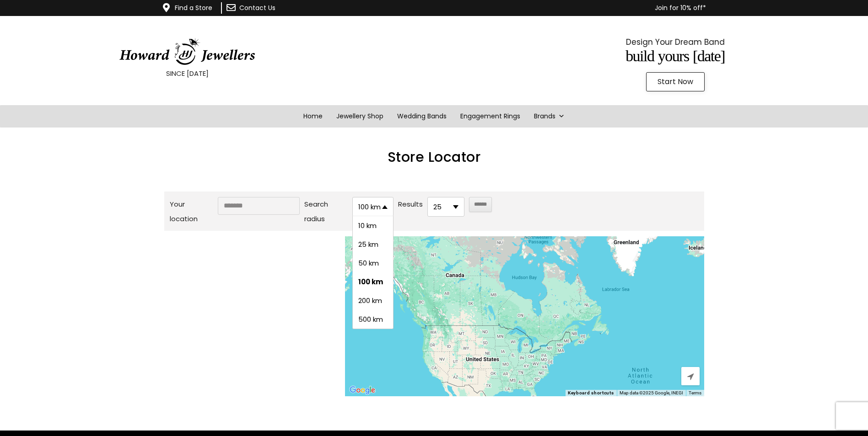  What do you see at coordinates (373, 301) in the screenshot?
I see `li: 200 km` at bounding box center [373, 301].